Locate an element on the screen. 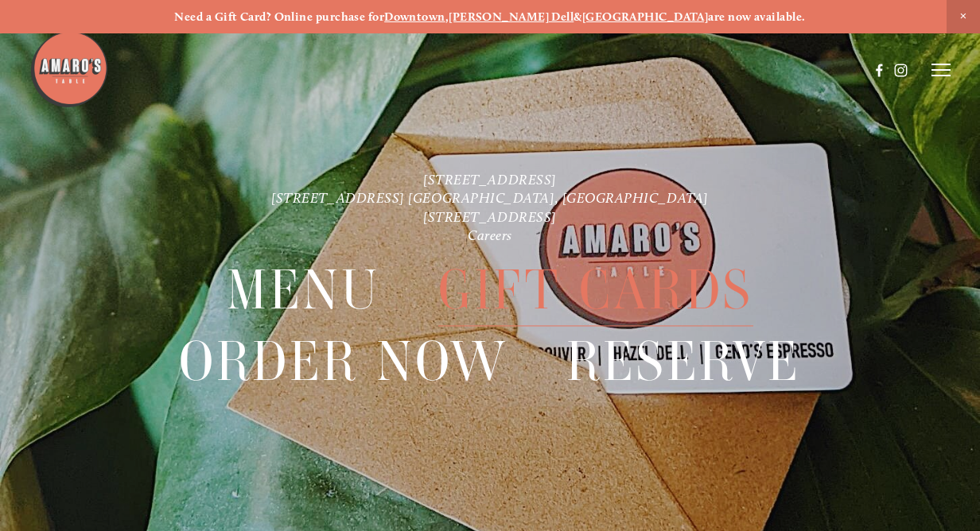 This screenshot has width=980, height=531. a: Downtown is located at coordinates (415, 16).